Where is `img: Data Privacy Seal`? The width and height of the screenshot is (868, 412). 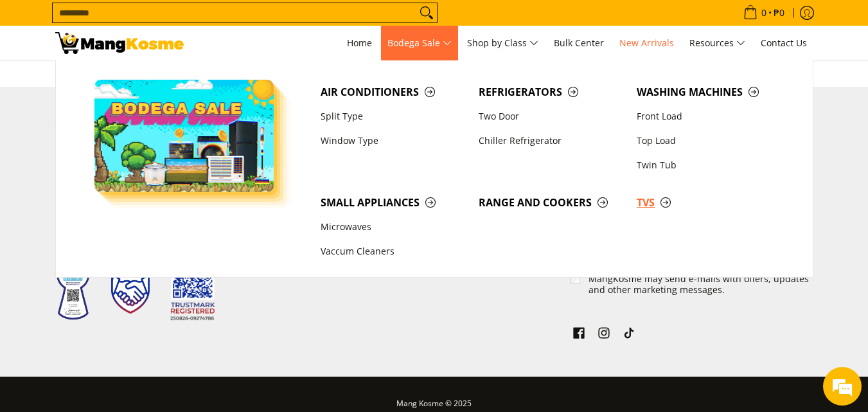 img: Data Privacy Seal is located at coordinates (73, 289).